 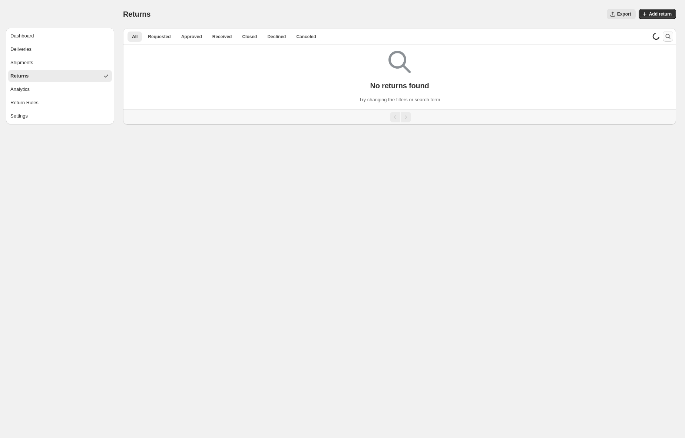 What do you see at coordinates (222, 37) in the screenshot?
I see `span: Received` at bounding box center [222, 37].